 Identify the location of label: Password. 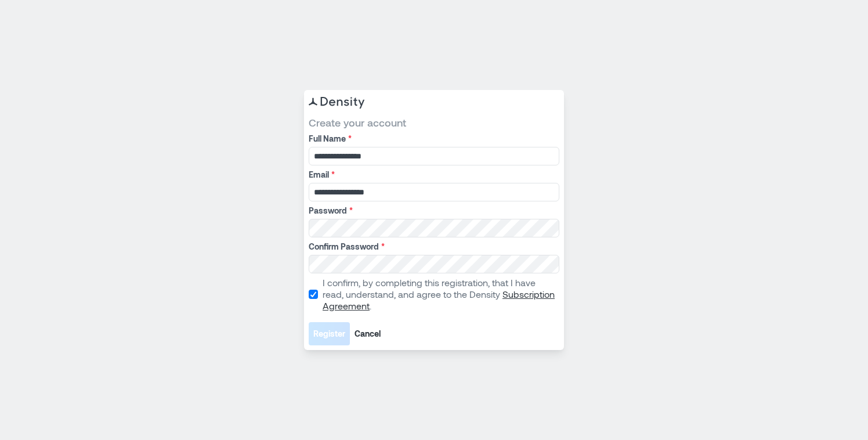
(433, 211).